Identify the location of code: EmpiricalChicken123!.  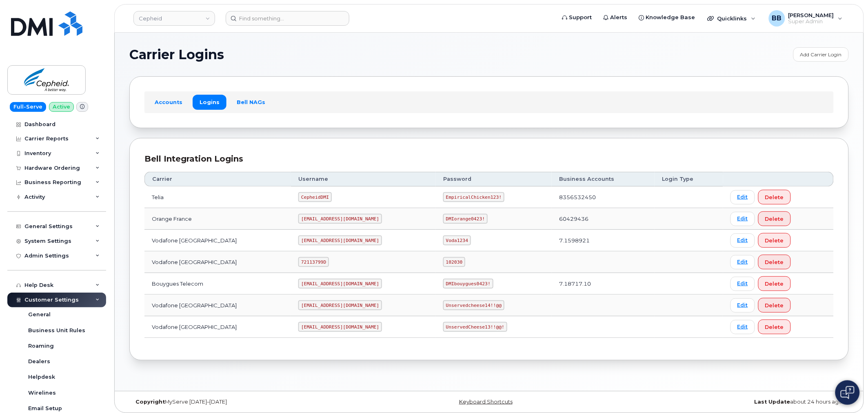
(474, 197).